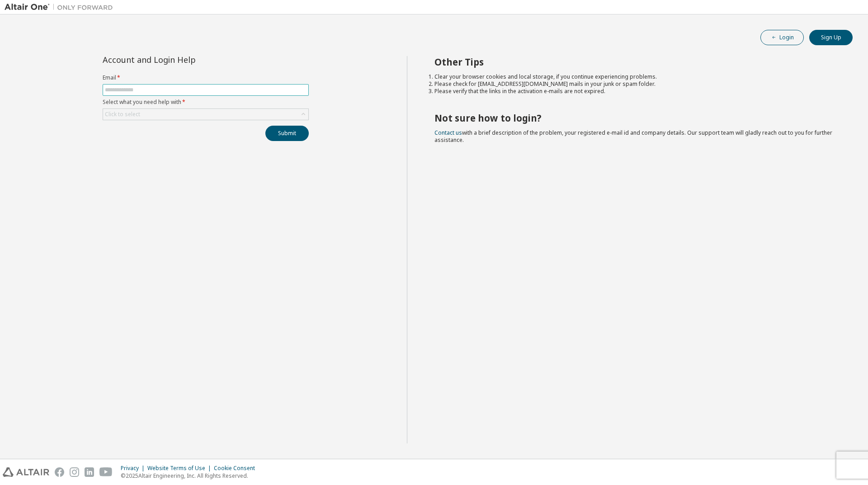  Describe the element at coordinates (185, 60) in the screenshot. I see `div: Account and Login Help` at that location.